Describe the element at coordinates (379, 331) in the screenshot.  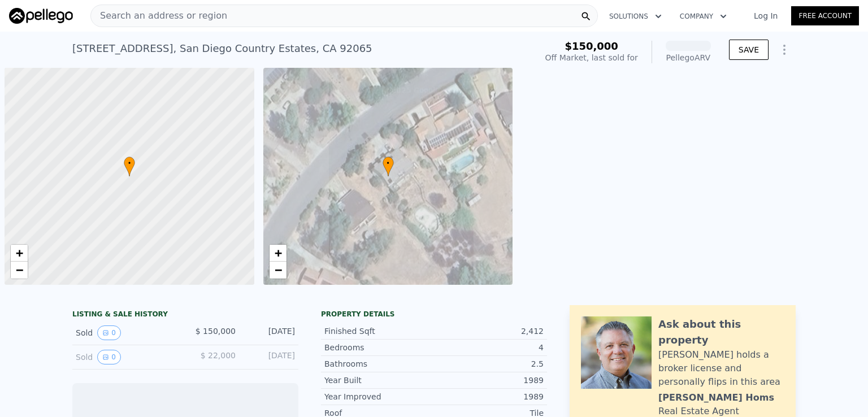
I see `div: Finished Sqft` at that location.